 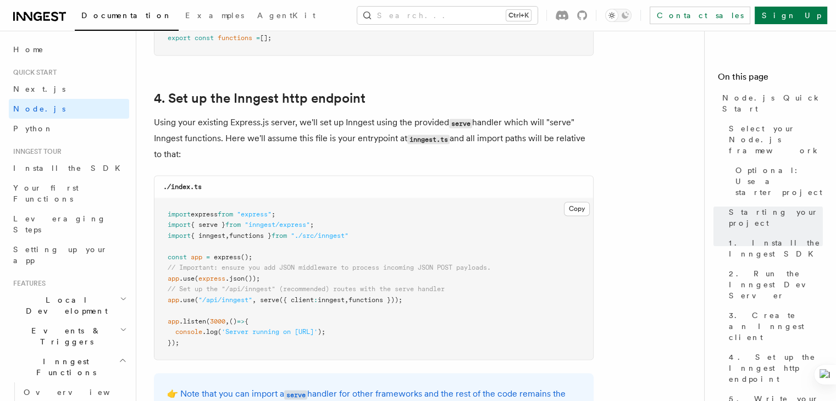 I want to click on span: AgentKit, so click(x=286, y=15).